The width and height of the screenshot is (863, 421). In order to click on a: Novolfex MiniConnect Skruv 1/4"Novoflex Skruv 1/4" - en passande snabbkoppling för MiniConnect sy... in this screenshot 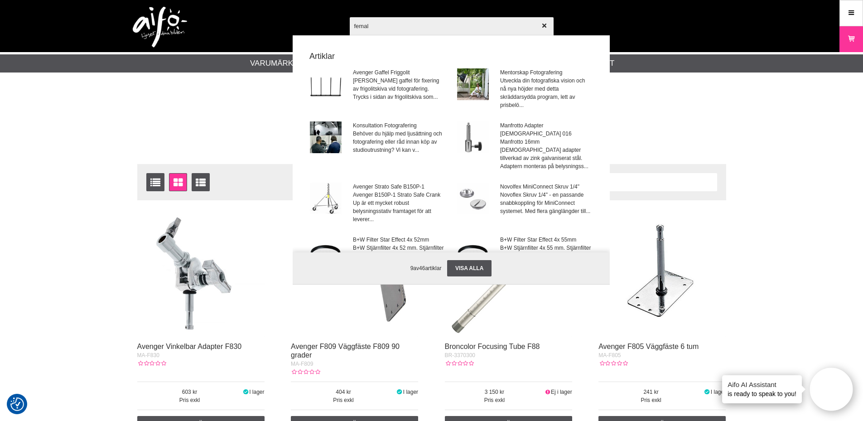, I will do `click(525, 203)`.